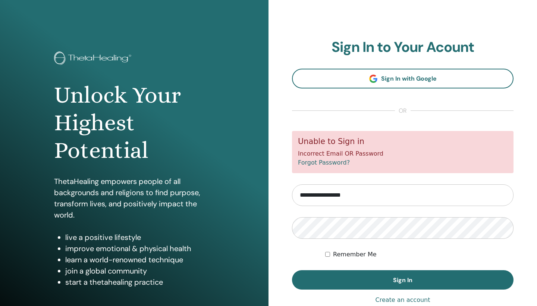 The width and height of the screenshot is (537, 306). Describe the element at coordinates (402, 300) in the screenshot. I see `a: Create an account` at that location.